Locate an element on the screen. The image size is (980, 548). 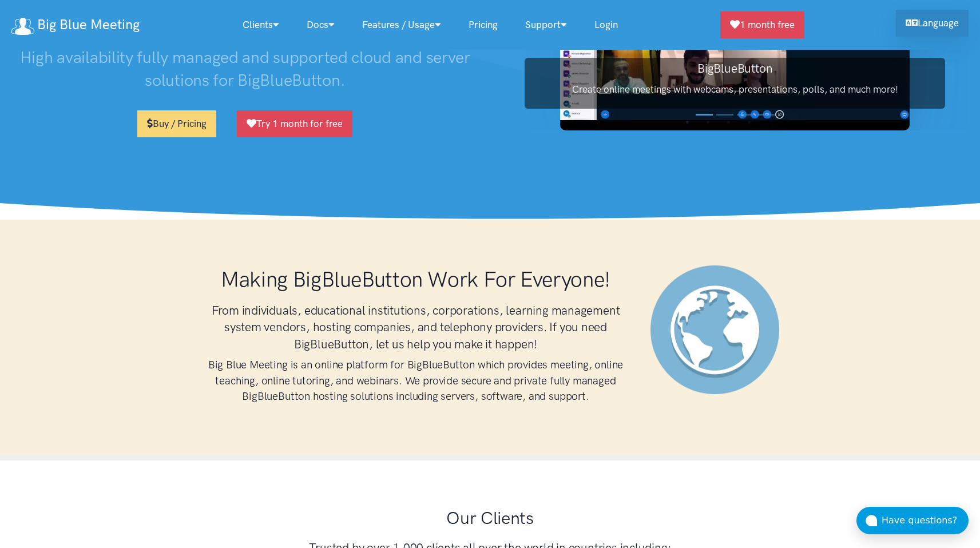
h3: From individuals, educational institutions, corporations, learning management system vendors, hos... is located at coordinates (416, 328).